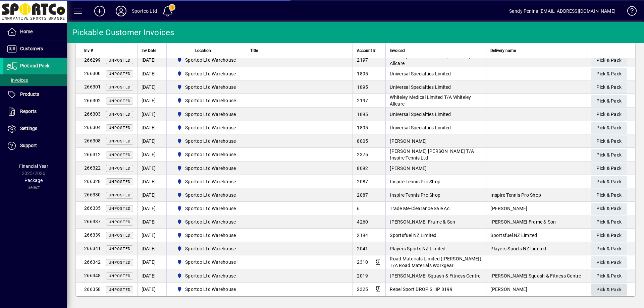  What do you see at coordinates (34, 180) in the screenshot?
I see `span: Package` at bounding box center [34, 180].